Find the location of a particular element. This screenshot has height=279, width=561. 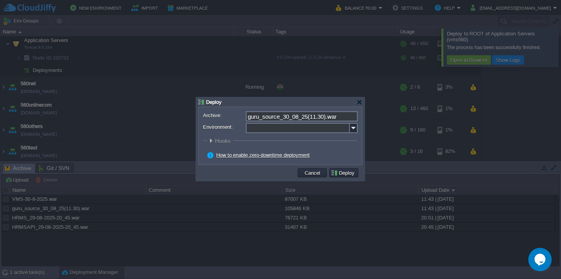

a: How to enable zero-downtime deployment is located at coordinates (263, 155).